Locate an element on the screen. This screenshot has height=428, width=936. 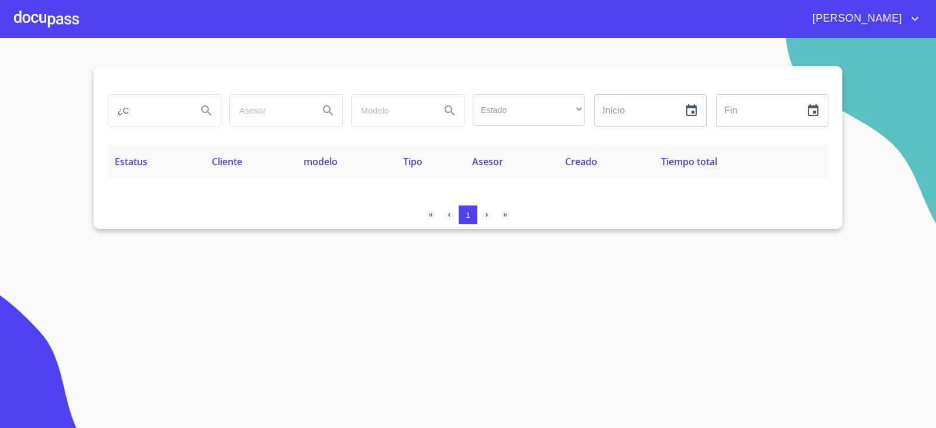
span: Creado is located at coordinates (581, 161).